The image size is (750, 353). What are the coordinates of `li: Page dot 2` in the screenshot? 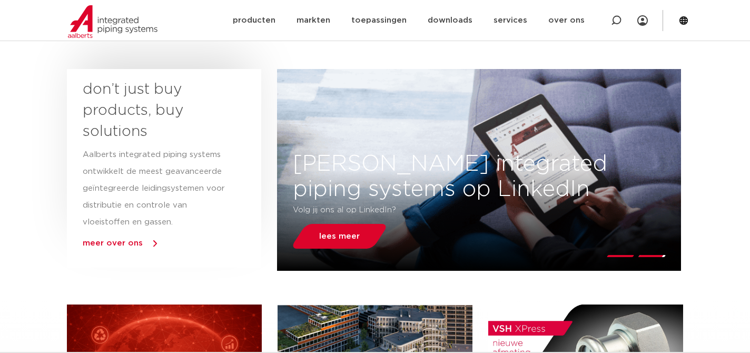 It's located at (652, 256).